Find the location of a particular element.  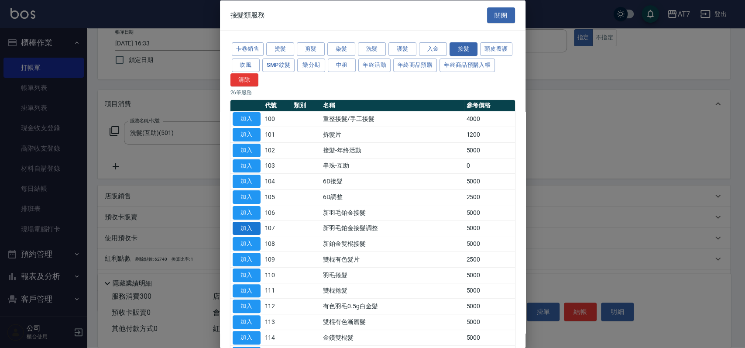

th: 名稱 is located at coordinates (392, 106).